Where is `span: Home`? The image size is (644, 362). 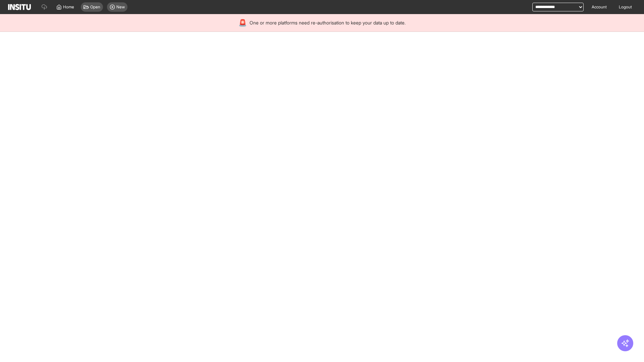 span: Home is located at coordinates (68, 7).